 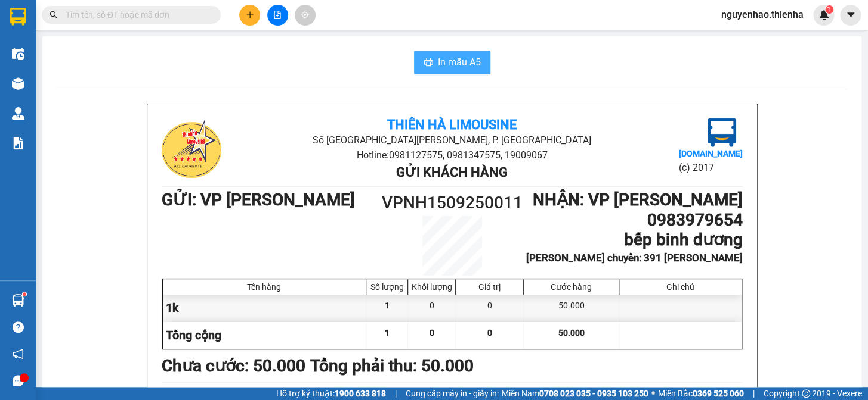 What do you see at coordinates (387, 308) in the screenshot?
I see `div: 1` at bounding box center [387, 308].